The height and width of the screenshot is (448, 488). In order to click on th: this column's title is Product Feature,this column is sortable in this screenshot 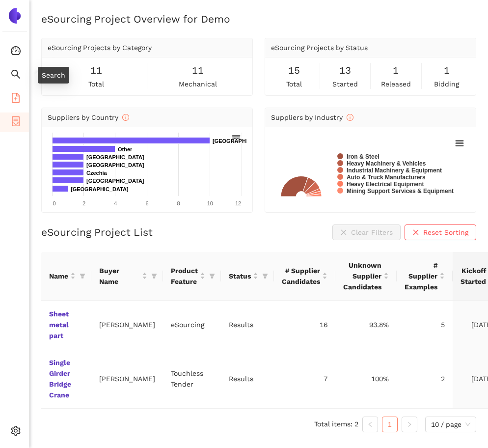, I will do `click(192, 276)`.